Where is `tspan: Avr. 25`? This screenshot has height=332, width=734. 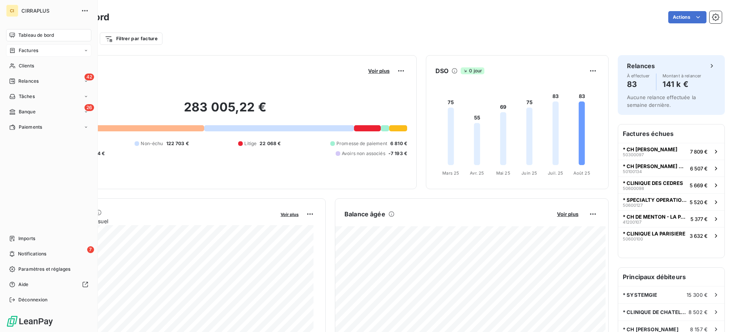 tspan: Avr. 25 is located at coordinates (477, 173).